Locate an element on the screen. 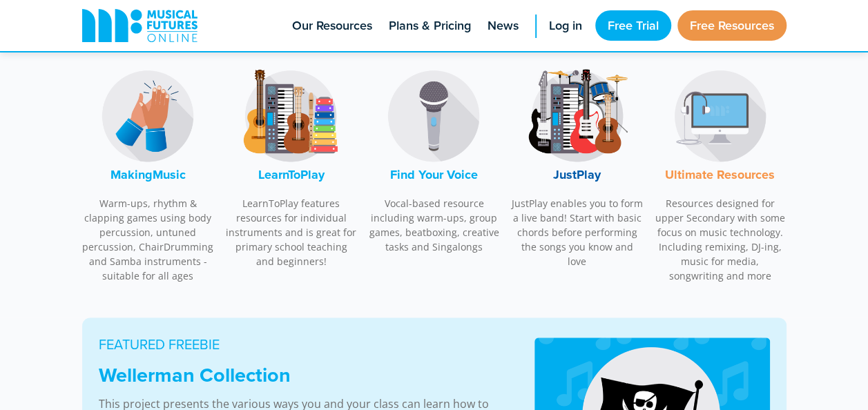 This screenshot has width=868, height=410. span: Plans & Pricing is located at coordinates (429, 25).